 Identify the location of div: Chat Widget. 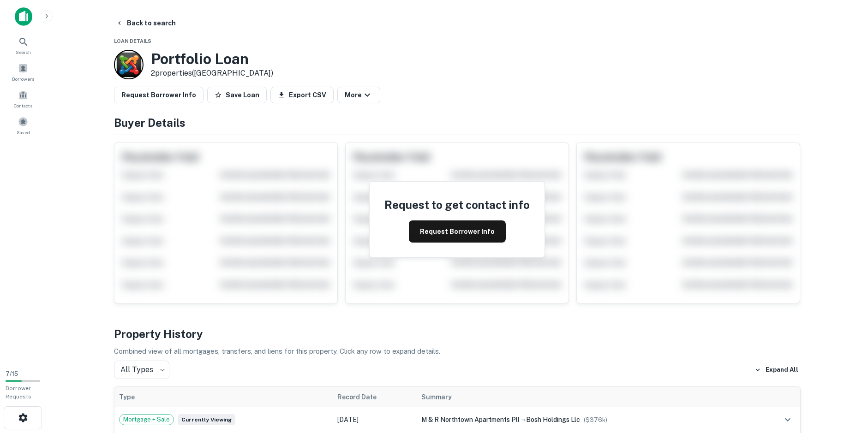
(845, 382).